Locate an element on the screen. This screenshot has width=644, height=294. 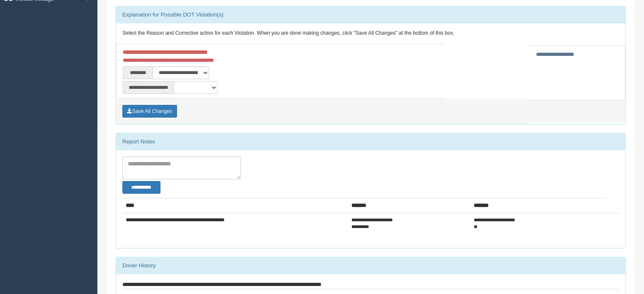
div: Driver History is located at coordinates (370, 266).